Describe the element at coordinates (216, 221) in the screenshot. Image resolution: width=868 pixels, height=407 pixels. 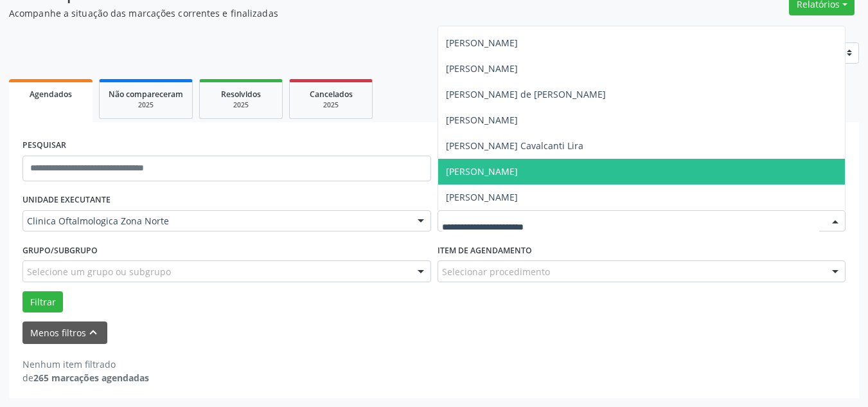
I see `span: Clinica Oftalmologica Zona Norte` at that location.